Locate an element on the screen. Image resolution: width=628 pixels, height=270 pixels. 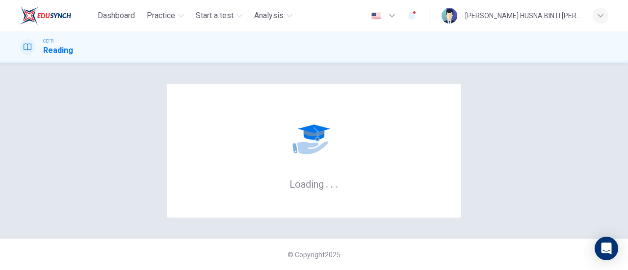
a: Dashboard is located at coordinates (116, 16).